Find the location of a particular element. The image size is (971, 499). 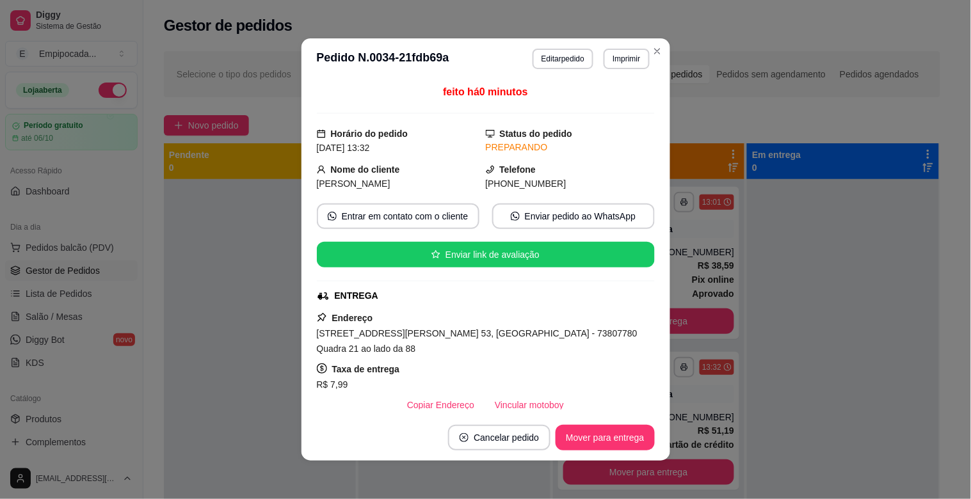

span: desktop is located at coordinates (490, 134).